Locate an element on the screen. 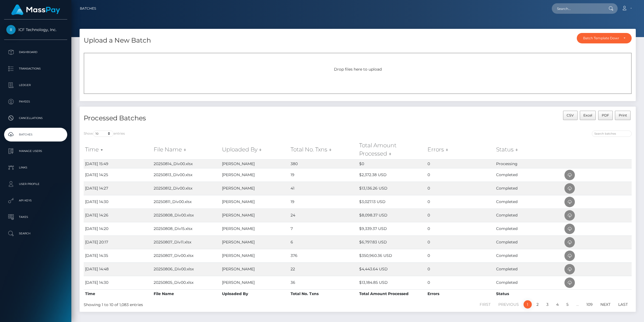 This screenshot has height=322, width=644. td: $9,339.37 USD is located at coordinates (392, 228).